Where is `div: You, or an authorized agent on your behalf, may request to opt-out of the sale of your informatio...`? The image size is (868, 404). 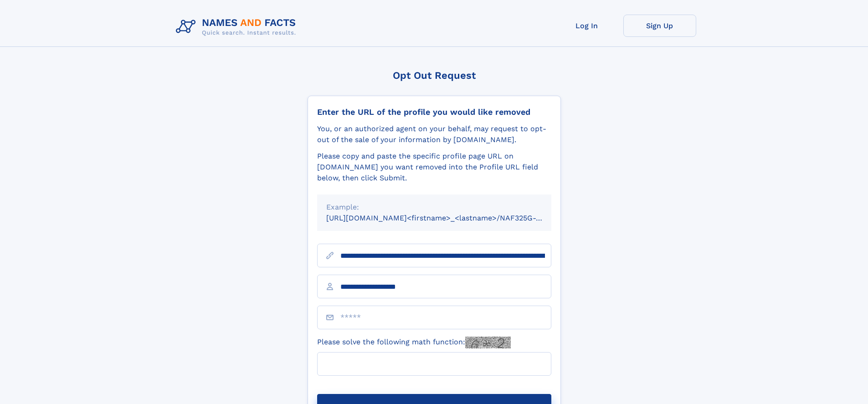
div: You, or an authorized agent on your behalf, may request to opt-out of the sale of your informatio... is located at coordinates (434, 135).